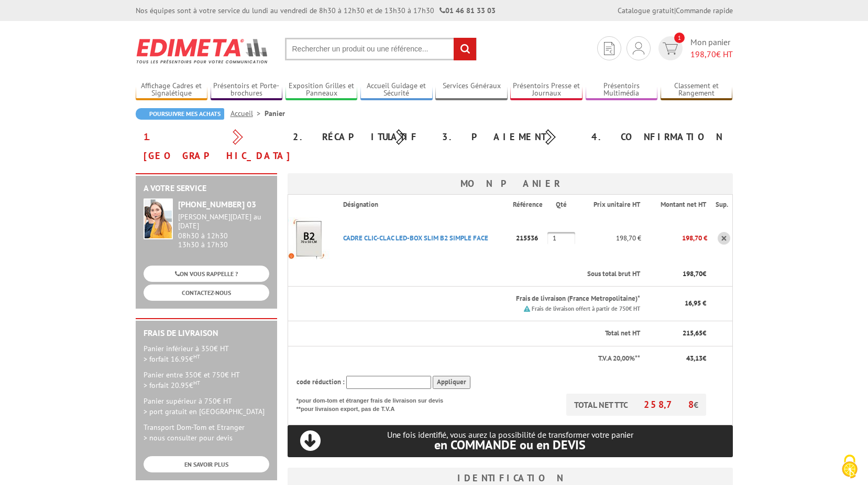  What do you see at coordinates (527, 309) in the screenshot?
I see `img: picto.png` at bounding box center [527, 309].